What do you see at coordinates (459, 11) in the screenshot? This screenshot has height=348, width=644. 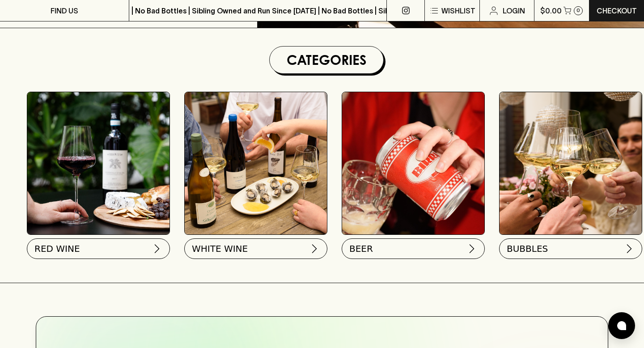 I see `p: Wishlist` at bounding box center [459, 11].